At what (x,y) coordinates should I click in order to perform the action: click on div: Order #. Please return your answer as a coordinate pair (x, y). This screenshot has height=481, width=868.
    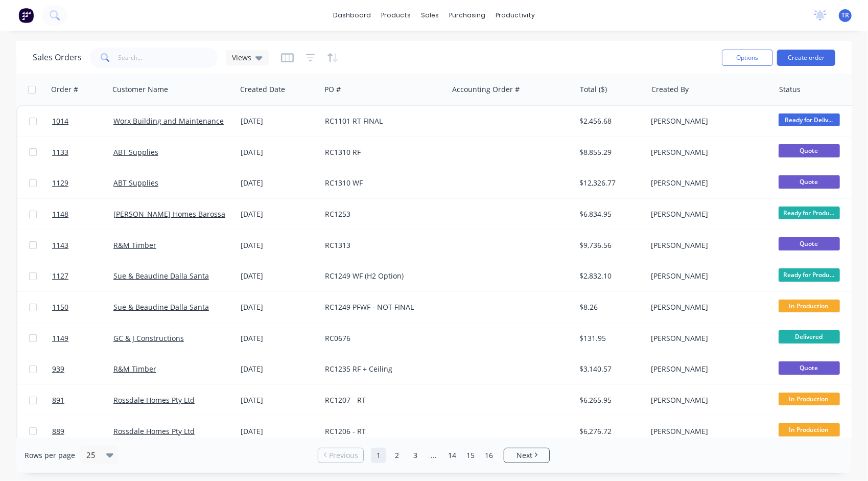
    Looking at the image, I should click on (65, 89).